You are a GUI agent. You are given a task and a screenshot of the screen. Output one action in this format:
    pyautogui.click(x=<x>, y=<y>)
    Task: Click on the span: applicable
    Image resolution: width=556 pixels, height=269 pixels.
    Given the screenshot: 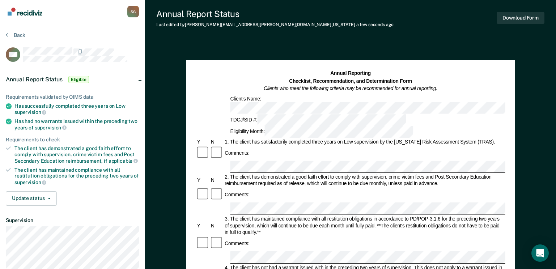 What is the action you would take?
    pyautogui.click(x=123, y=161)
    